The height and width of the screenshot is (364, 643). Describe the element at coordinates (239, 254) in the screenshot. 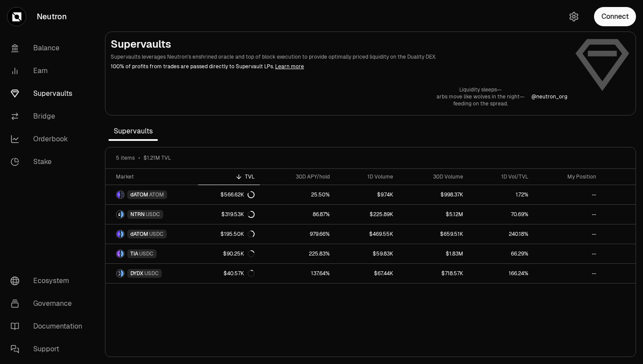

I see `div: $90.25K` at that location.